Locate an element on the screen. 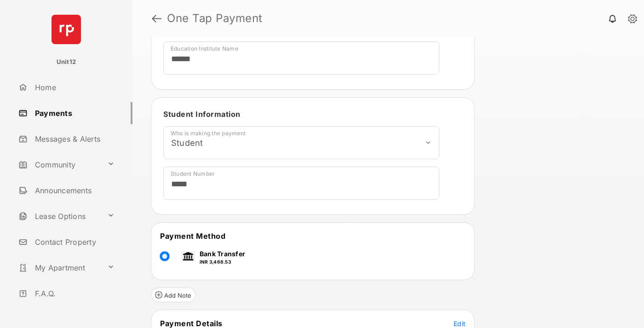 This screenshot has width=644, height=328. a: Lease Options is located at coordinates (59, 216).